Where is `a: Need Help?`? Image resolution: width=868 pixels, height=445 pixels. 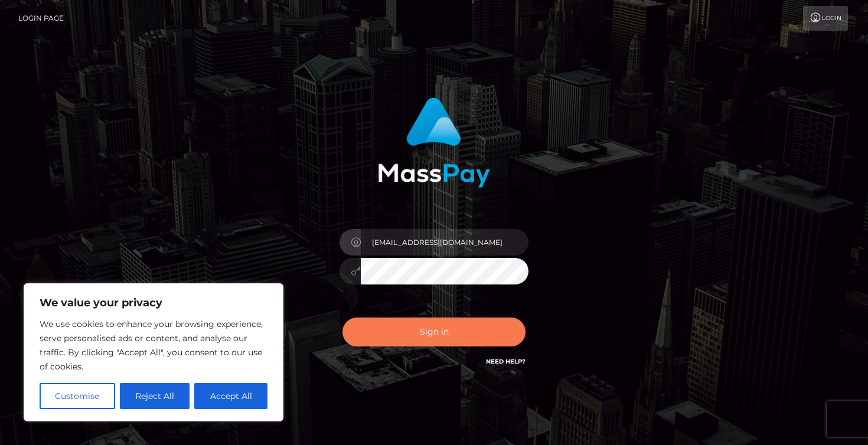 a: Need Help? is located at coordinates (505, 361).